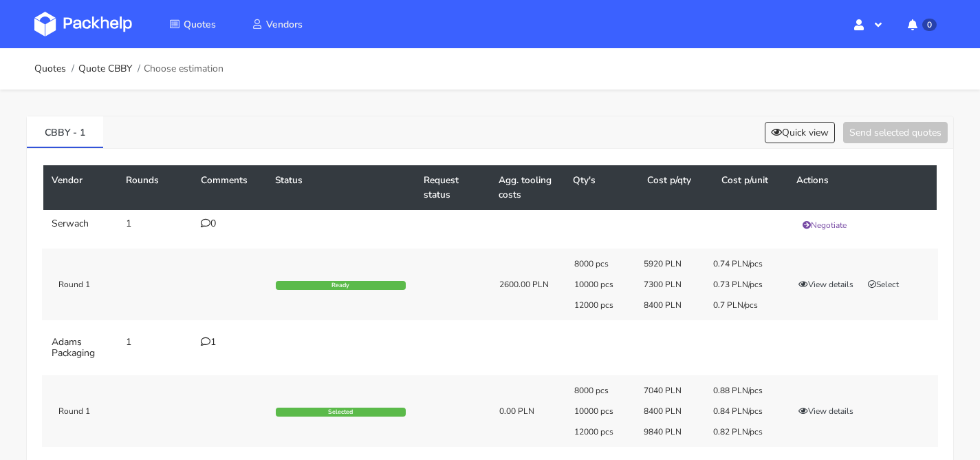  I want to click on th: Vendor, so click(80, 187).